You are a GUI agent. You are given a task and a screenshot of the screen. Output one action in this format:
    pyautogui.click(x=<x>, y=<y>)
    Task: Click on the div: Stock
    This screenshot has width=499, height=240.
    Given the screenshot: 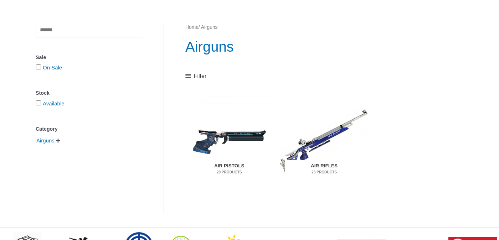 What is the action you would take?
    pyautogui.click(x=89, y=93)
    